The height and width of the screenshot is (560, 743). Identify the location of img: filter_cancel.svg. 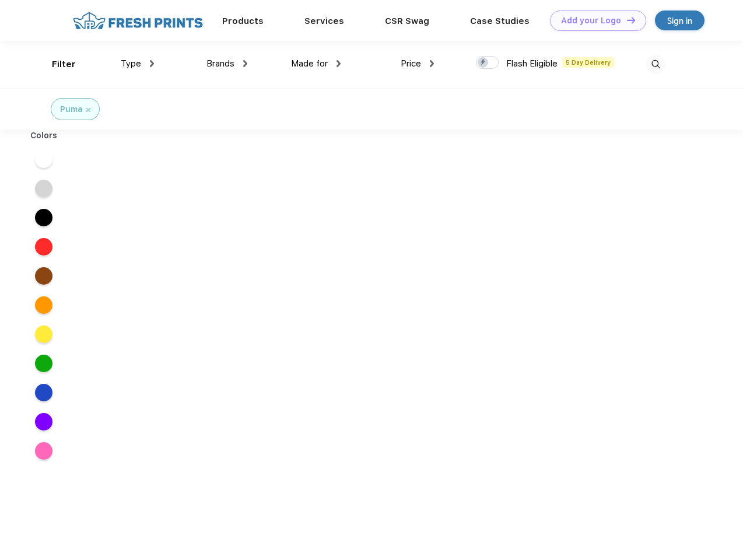
(88, 110).